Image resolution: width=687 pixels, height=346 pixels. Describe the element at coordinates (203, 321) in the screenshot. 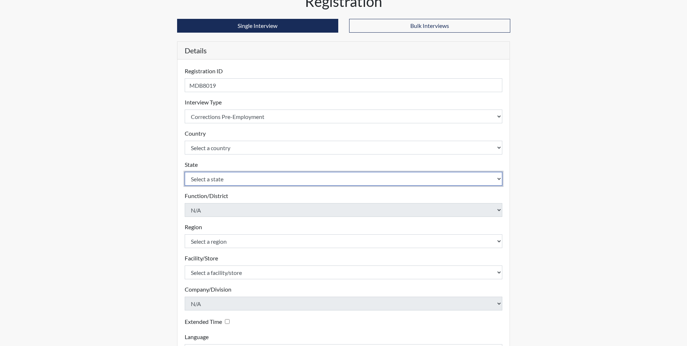

I see `label: Extended Time` at that location.